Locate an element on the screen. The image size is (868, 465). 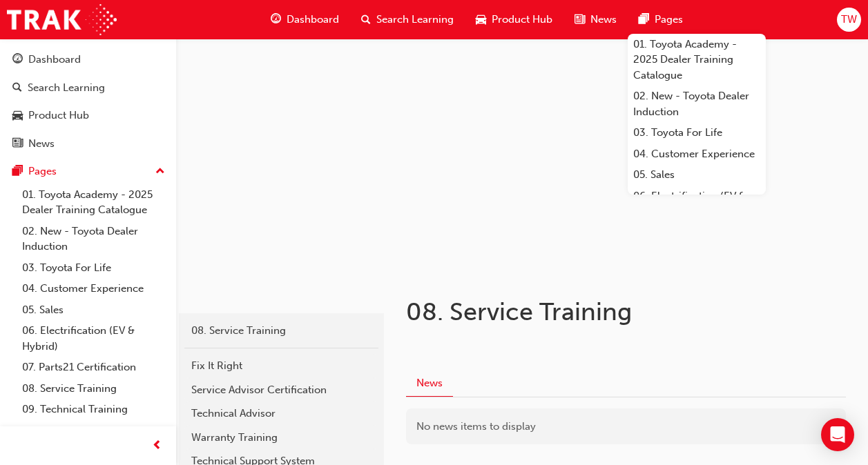
button: News is located at coordinates (430, 383).